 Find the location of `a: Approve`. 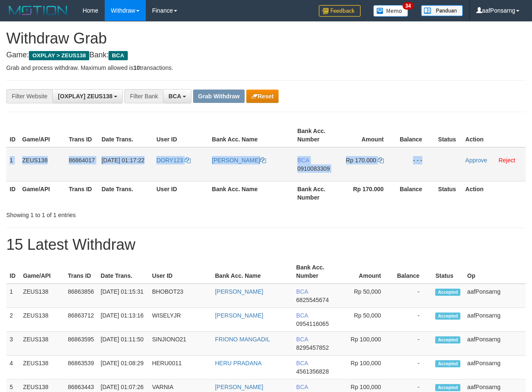

a: Approve is located at coordinates (476, 161).